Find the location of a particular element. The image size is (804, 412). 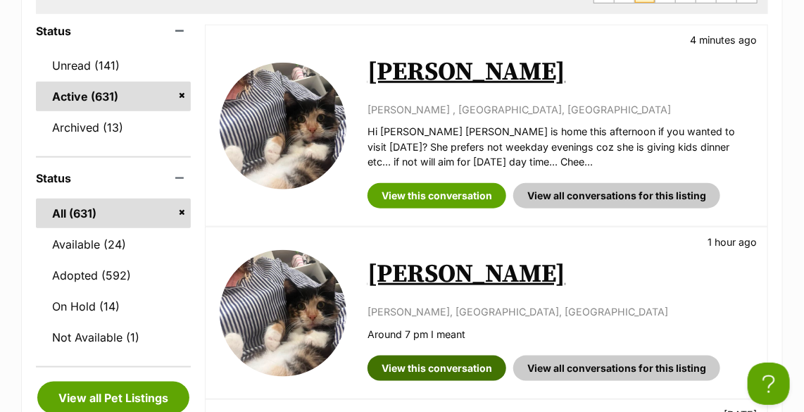

a: Not Available (1) is located at coordinates (113, 337).